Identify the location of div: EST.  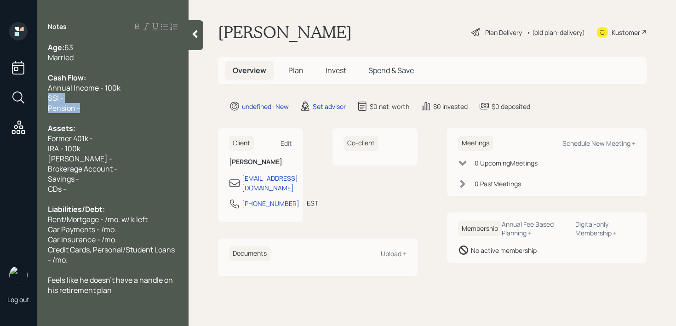
(312, 203).